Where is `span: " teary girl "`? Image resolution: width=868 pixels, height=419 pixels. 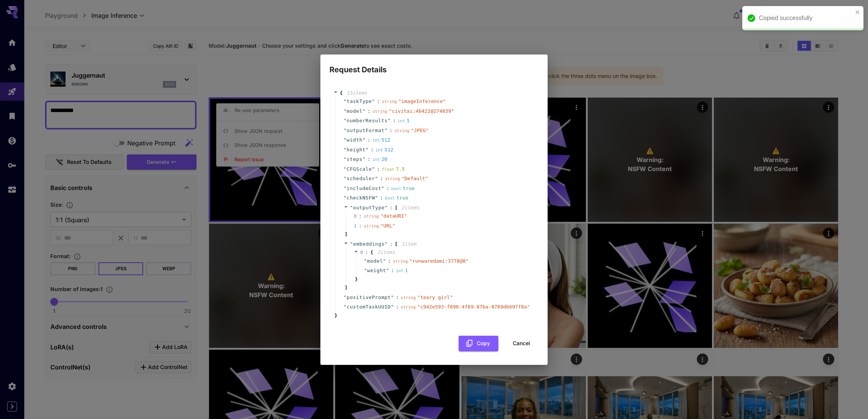
span: " teary girl " is located at coordinates (436, 297).